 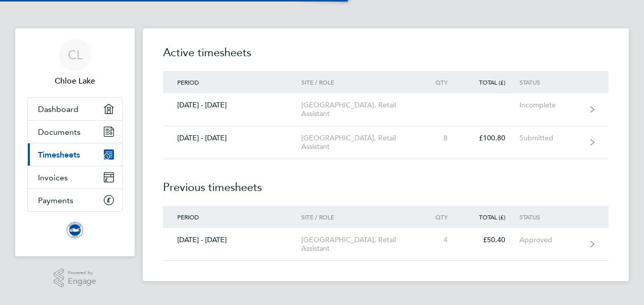 I want to click on a: Powered byEngage, so click(x=75, y=278).